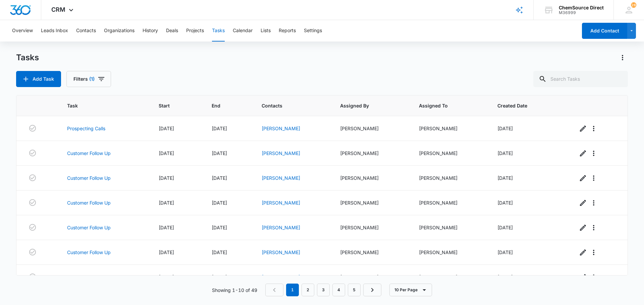 This screenshot has width=644, height=305. Describe the element at coordinates (324, 290) in the screenshot. I see `nav: Pagination` at that location.